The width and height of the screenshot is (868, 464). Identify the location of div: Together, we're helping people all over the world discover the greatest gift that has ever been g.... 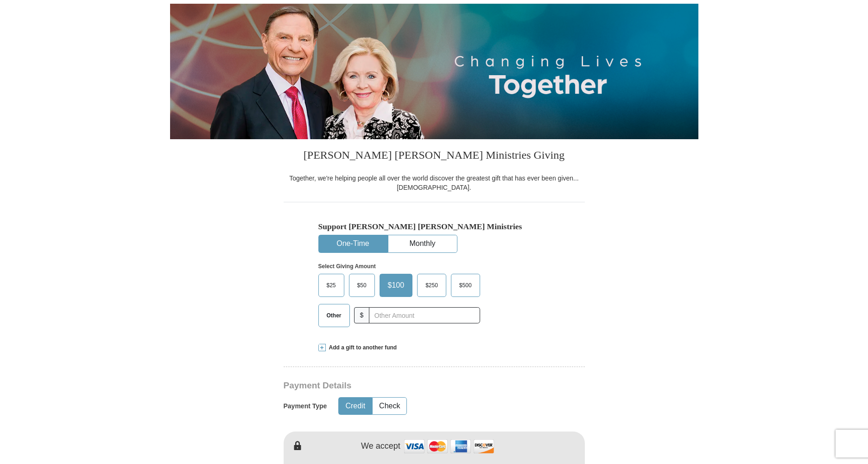
(434, 182).